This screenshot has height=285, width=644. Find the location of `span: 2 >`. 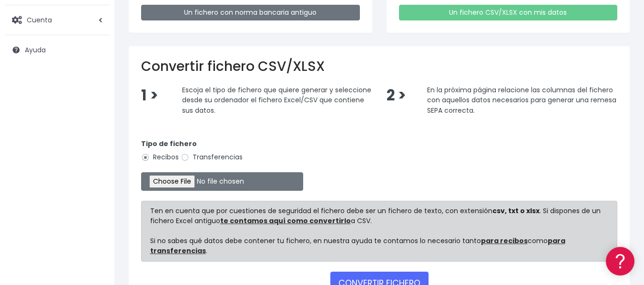

span: 2 > is located at coordinates (396, 95).